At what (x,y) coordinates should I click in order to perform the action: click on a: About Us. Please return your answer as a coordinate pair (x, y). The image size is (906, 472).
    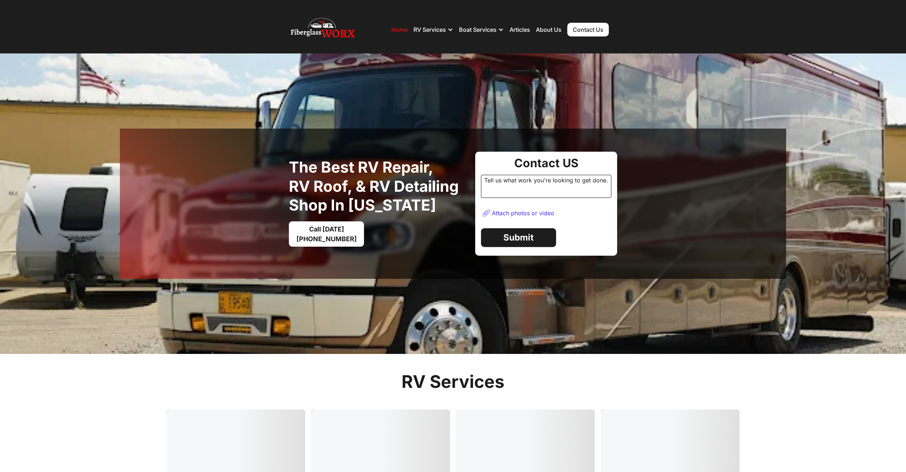
    Looking at the image, I should click on (548, 30).